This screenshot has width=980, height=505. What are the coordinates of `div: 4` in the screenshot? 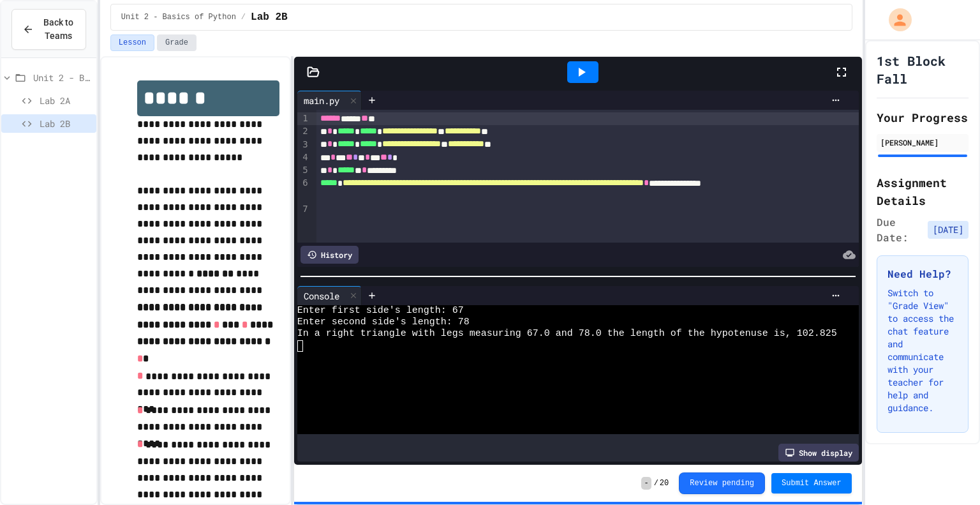 It's located at (304, 158).